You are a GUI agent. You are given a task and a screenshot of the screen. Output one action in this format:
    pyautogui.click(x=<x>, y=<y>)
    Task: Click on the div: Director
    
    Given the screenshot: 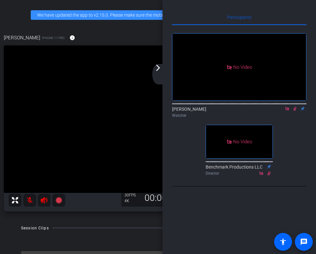 What is the action you would take?
    pyautogui.click(x=240, y=174)
    